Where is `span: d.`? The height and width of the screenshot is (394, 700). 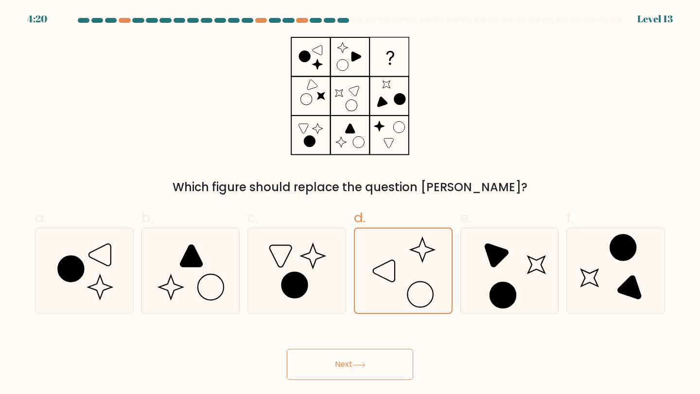 span: d. is located at coordinates (359, 218).